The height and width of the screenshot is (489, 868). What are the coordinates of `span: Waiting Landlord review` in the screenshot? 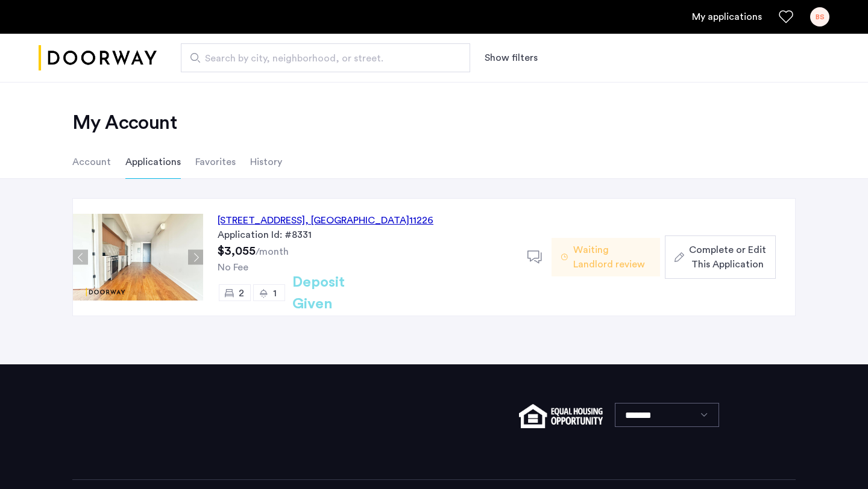 It's located at (612, 257).